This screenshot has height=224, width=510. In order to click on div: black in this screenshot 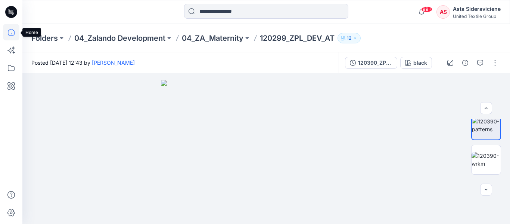, I will do `click(420, 63)`.